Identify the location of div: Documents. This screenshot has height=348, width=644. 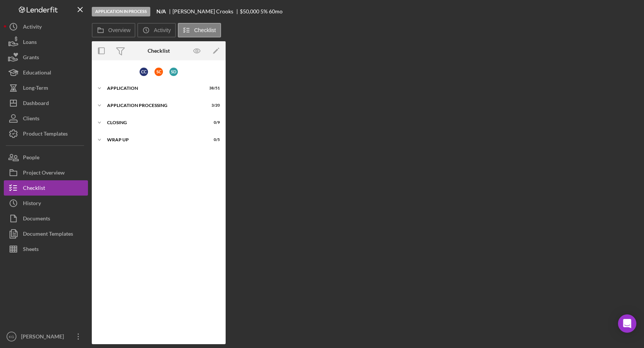
(36, 219).